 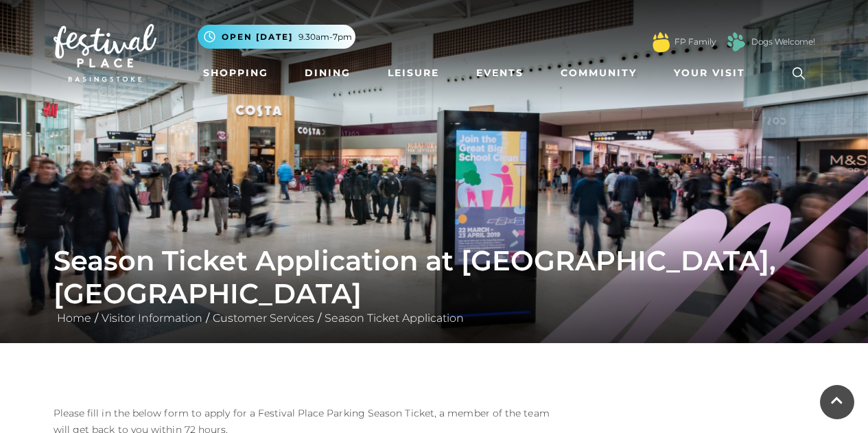 I want to click on a: Season Ticket Application, so click(x=394, y=318).